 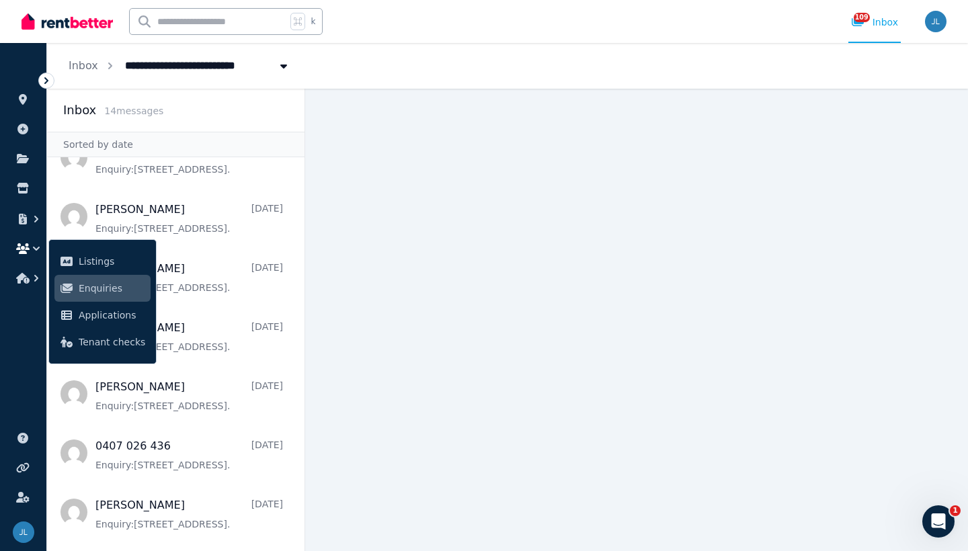 I want to click on img: RentBetter, so click(x=67, y=22).